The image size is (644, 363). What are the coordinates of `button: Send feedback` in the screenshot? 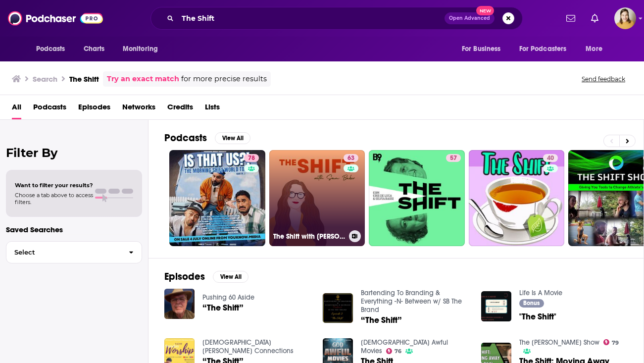 It's located at (603, 79).